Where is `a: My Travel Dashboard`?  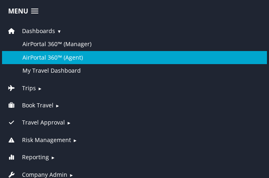
a: My Travel Dashboard is located at coordinates (134, 71).